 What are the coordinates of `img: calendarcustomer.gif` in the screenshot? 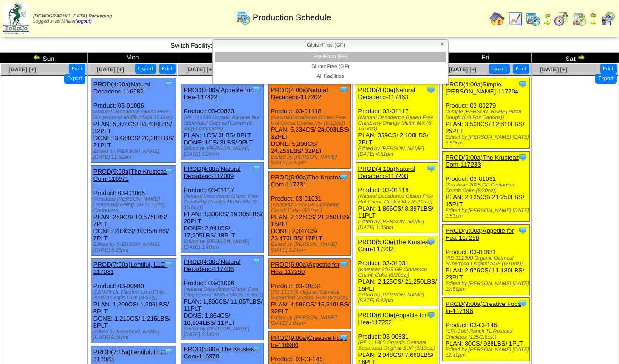 It's located at (608, 19).